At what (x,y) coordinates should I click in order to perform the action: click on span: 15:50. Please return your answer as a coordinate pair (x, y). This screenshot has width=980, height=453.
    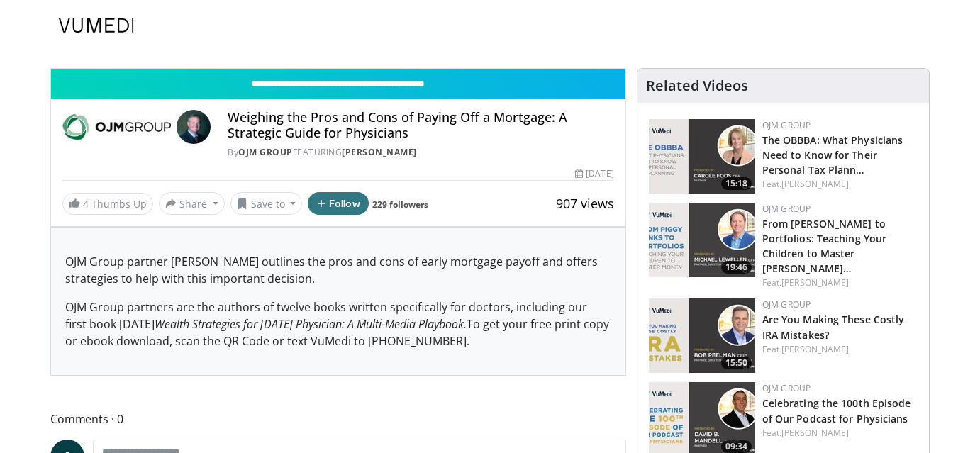
    Looking at the image, I should click on (736, 362).